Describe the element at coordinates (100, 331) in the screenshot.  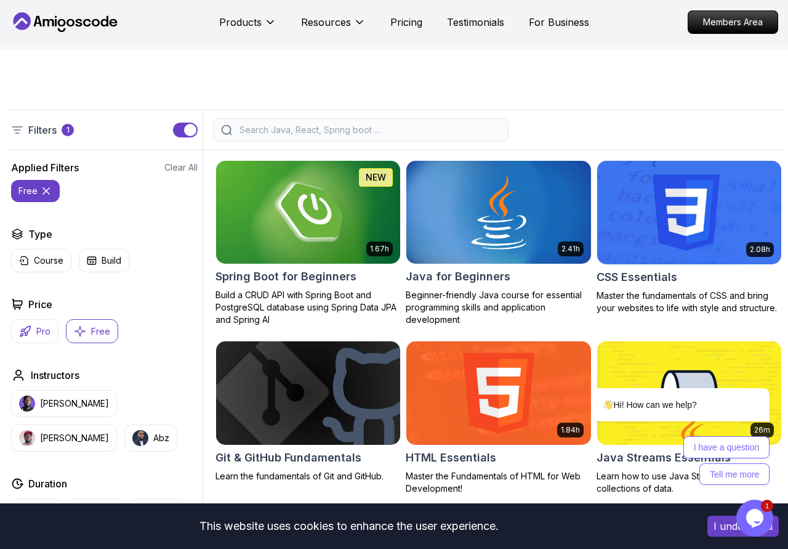
I see `p: Free` at that location.